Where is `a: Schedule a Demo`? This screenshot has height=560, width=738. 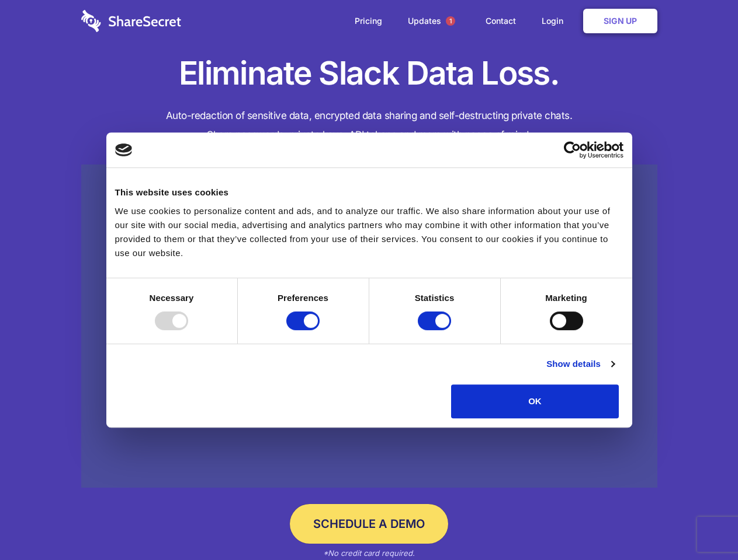
a: Schedule a Demo is located at coordinates (369, 524).